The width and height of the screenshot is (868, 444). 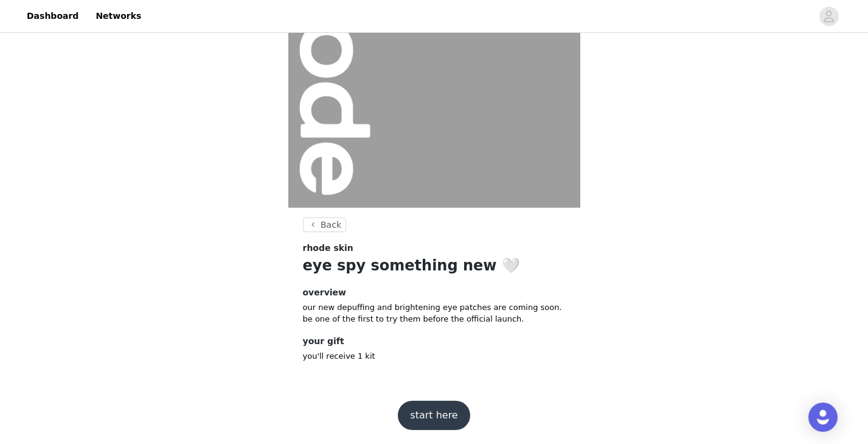 I want to click on h4: overview, so click(x=434, y=292).